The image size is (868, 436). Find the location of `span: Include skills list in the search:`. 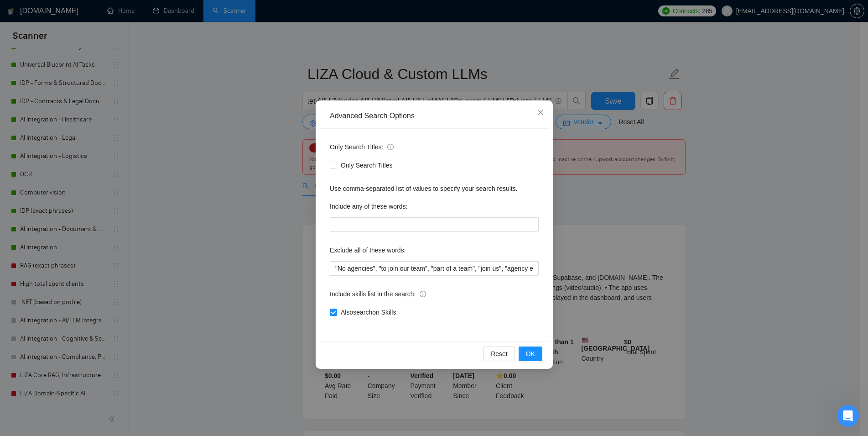

span: Include skills list in the search: is located at coordinates (378, 294).